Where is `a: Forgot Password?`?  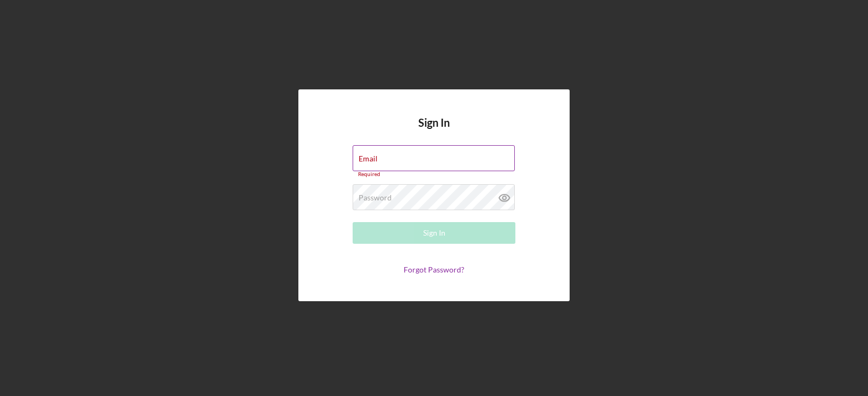
a: Forgot Password? is located at coordinates (434, 270).